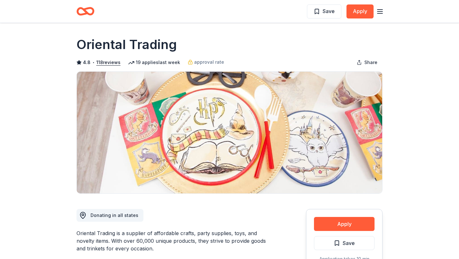 The image size is (459, 259). Describe the element at coordinates (154, 62) in the screenshot. I see `div: 19 applies last week` at that location.